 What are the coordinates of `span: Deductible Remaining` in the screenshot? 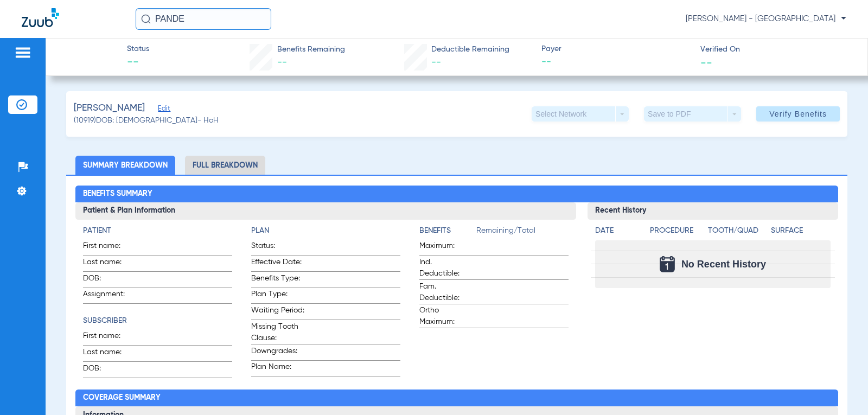 It's located at (470, 49).